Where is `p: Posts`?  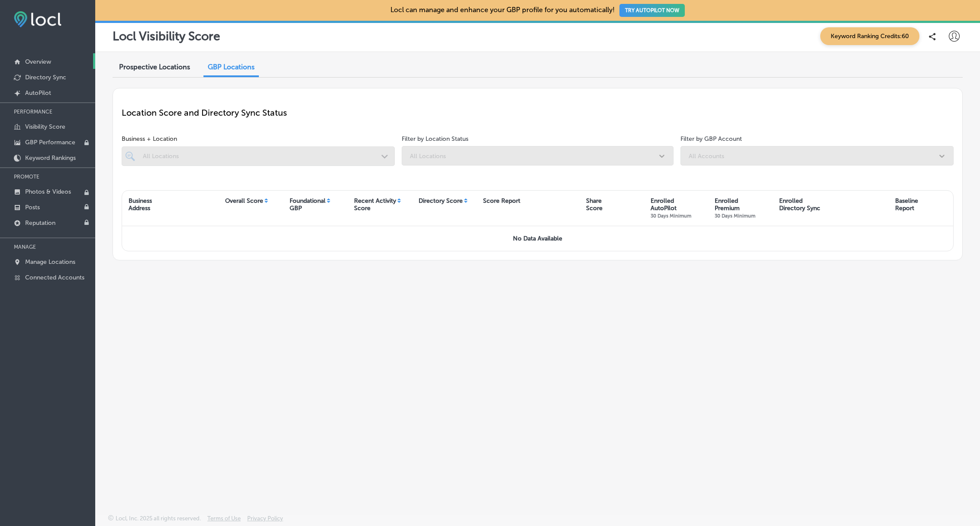
p: Posts is located at coordinates (33, 207).